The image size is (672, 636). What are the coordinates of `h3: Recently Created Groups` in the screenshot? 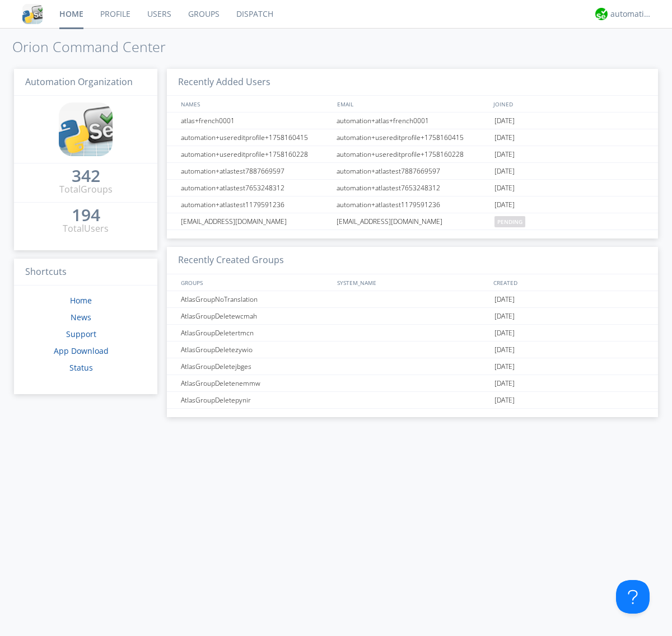 It's located at (412, 260).